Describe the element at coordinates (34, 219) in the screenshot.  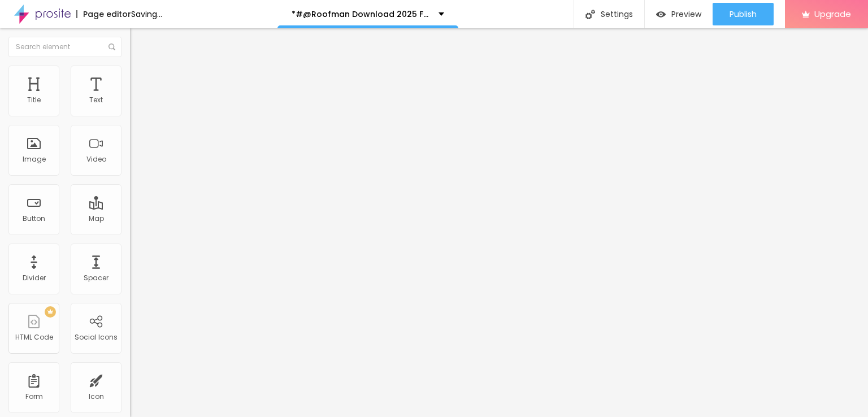
I see `div: Button` at that location.